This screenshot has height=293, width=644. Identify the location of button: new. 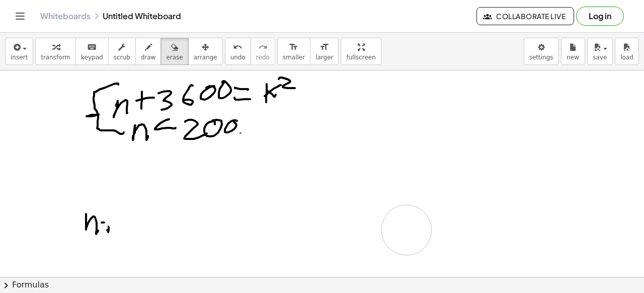
(573, 51).